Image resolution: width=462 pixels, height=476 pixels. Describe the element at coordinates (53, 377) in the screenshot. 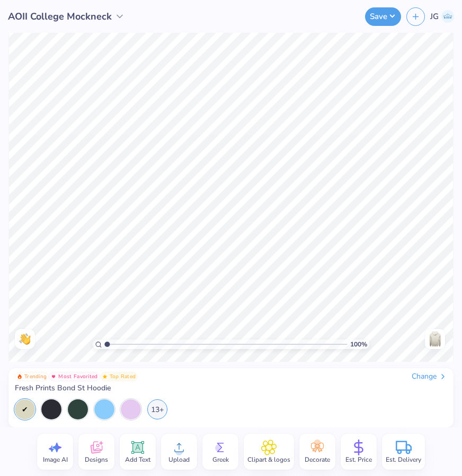

I see `img: Most Favorited sort` at that location.